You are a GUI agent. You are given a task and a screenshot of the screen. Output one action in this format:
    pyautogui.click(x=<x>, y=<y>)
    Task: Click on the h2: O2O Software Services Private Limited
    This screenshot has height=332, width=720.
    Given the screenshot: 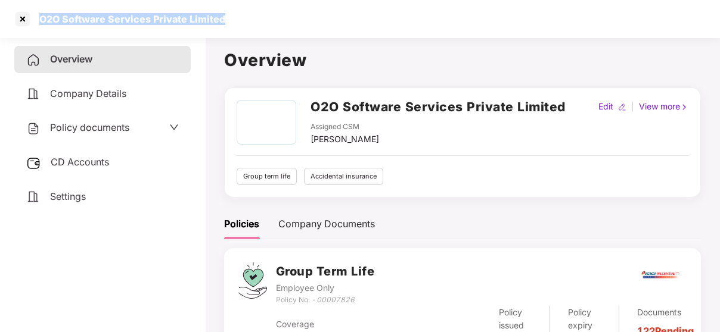 What is the action you would take?
    pyautogui.click(x=438, y=107)
    